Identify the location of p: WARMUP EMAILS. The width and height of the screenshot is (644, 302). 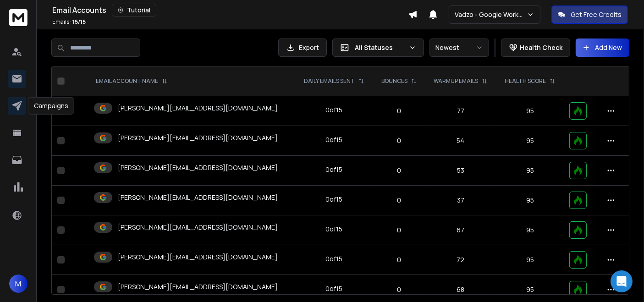
(456, 81).